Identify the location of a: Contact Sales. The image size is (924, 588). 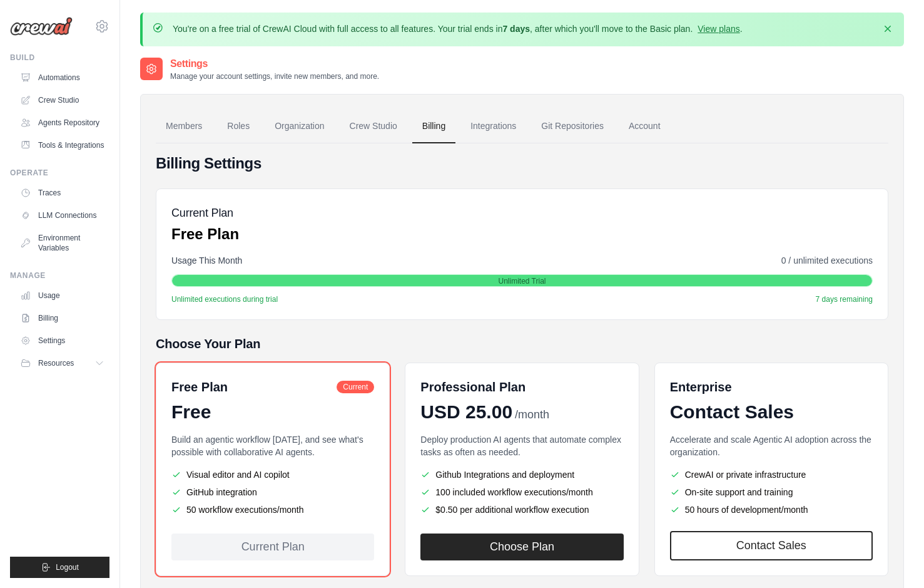
(772, 546).